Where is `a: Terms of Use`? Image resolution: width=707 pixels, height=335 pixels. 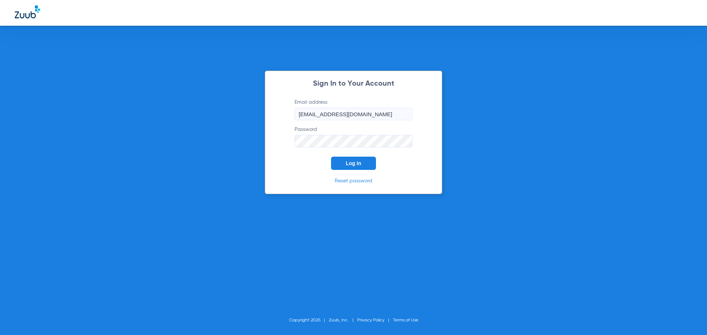
a: Terms of Use is located at coordinates (405, 321).